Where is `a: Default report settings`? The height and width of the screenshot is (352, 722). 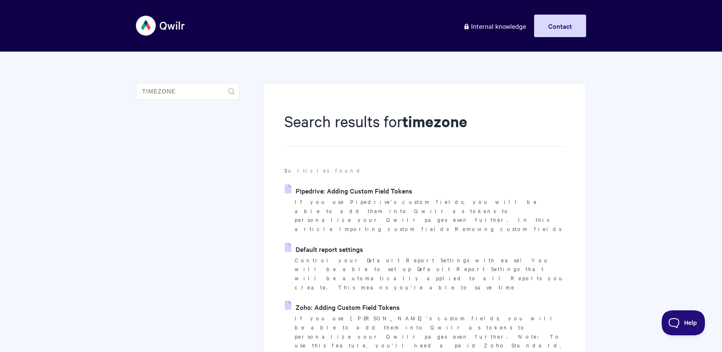
a: Default report settings is located at coordinates (324, 249).